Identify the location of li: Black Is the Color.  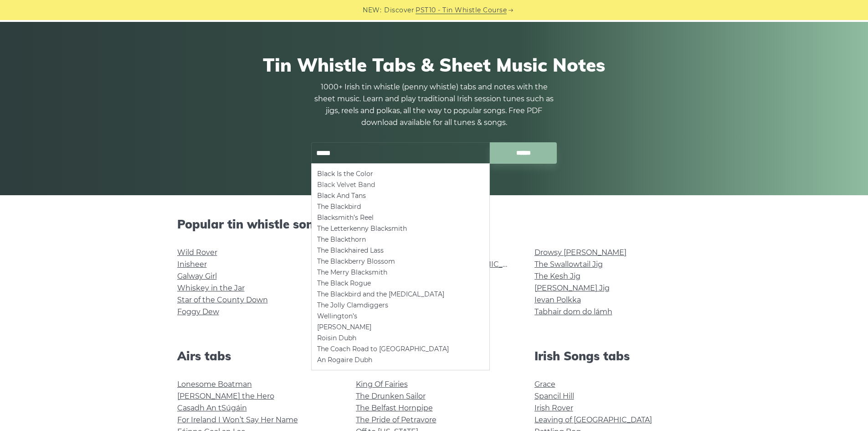
(401, 173).